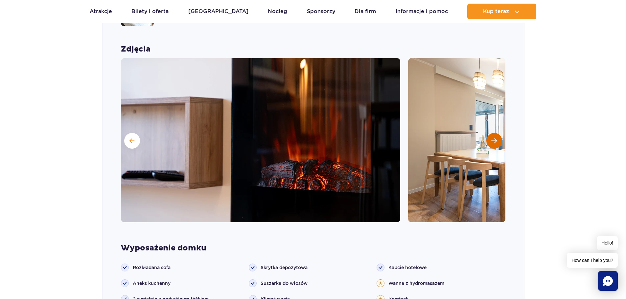 The height and width of the screenshot is (299, 626). Describe the element at coordinates (284, 268) in the screenshot. I see `span: Skrytka depozytowa` at that location.